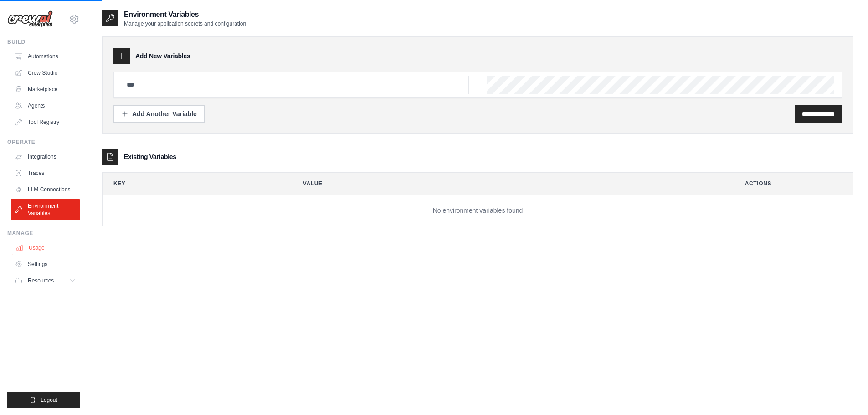  Describe the element at coordinates (45, 281) in the screenshot. I see `button: Resources` at that location.